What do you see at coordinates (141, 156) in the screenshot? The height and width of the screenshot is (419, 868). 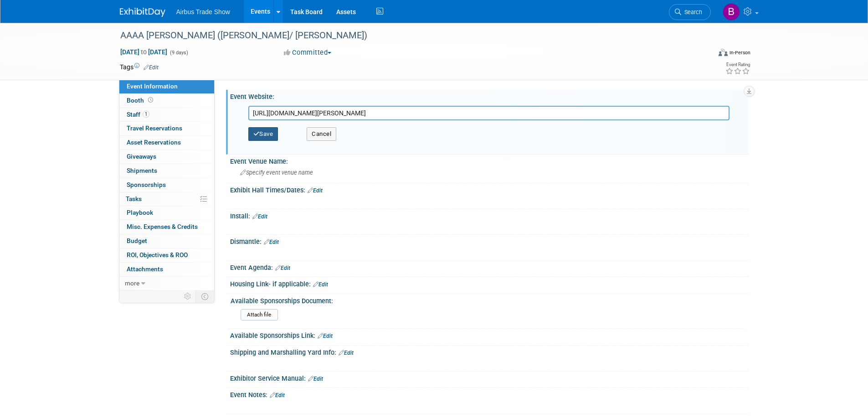 I see `span: Giveaways` at bounding box center [141, 156].